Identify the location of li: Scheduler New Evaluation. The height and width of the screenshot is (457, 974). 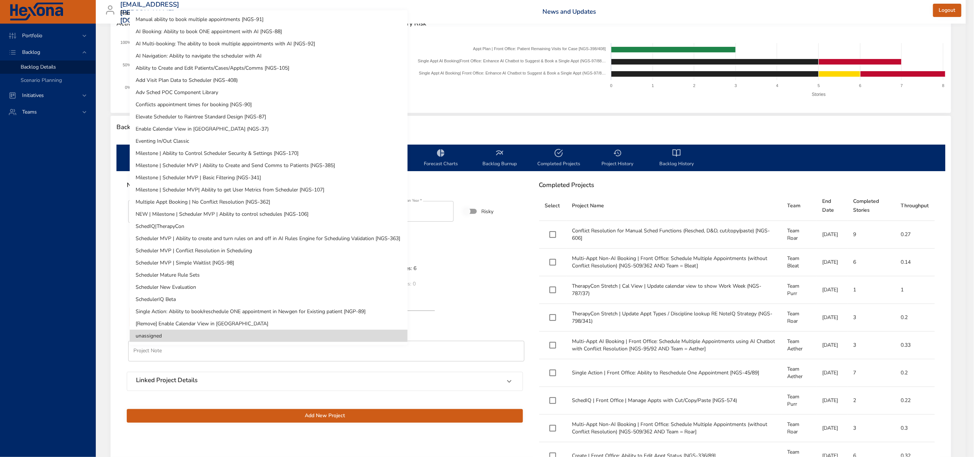
(269, 287).